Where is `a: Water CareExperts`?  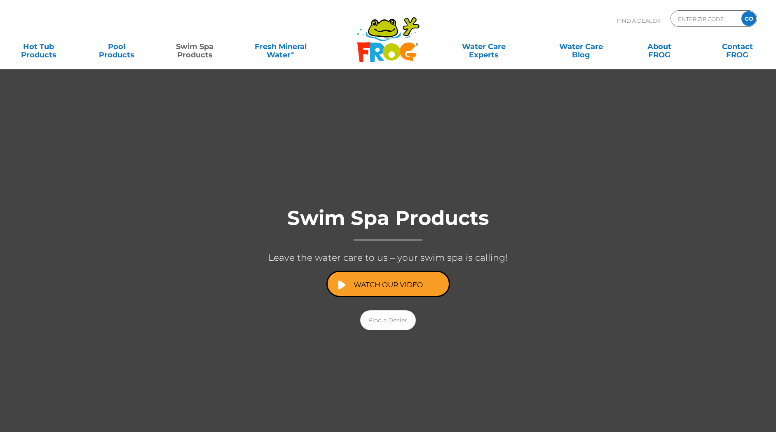
a: Water CareExperts is located at coordinates (484, 47).